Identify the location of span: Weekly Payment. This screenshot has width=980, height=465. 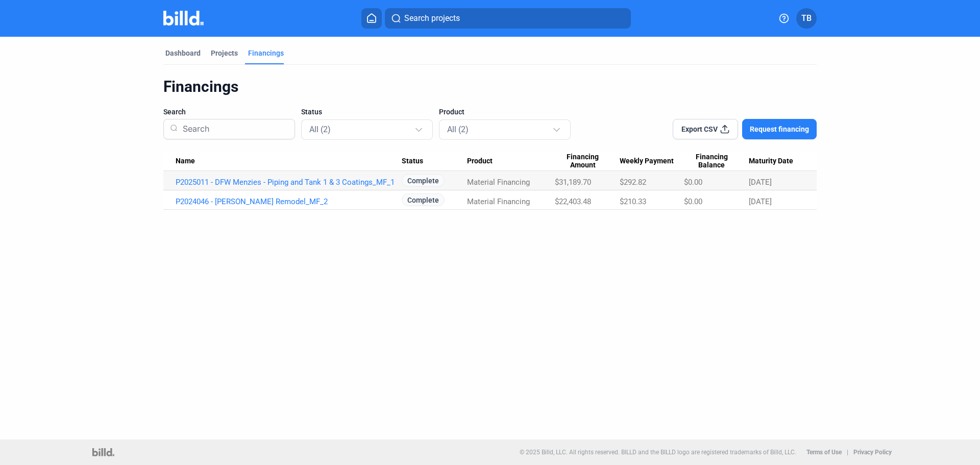
(647, 161).